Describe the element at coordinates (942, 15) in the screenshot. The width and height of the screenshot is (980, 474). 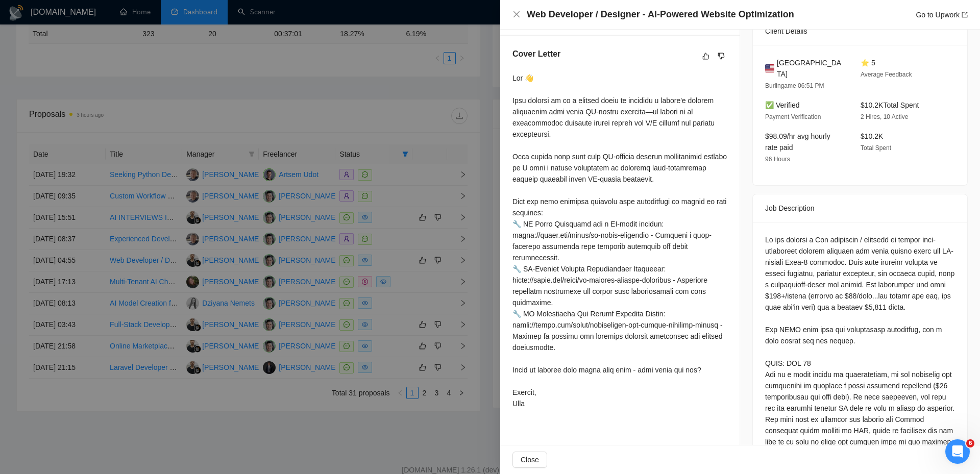
I see `a: Go to Upworkexport` at that location.